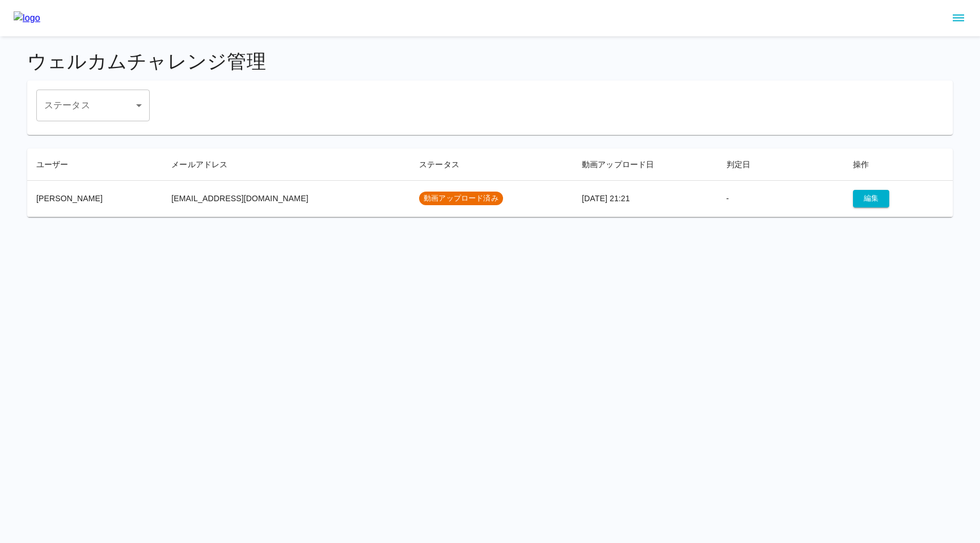 Image resolution: width=980 pixels, height=543 pixels. I want to click on th: 動画アップロード日, so click(645, 165).